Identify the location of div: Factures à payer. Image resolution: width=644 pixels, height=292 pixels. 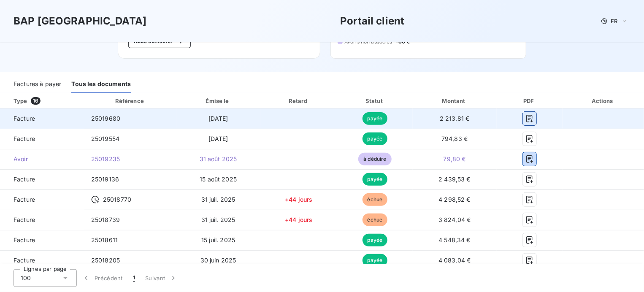
(37, 84).